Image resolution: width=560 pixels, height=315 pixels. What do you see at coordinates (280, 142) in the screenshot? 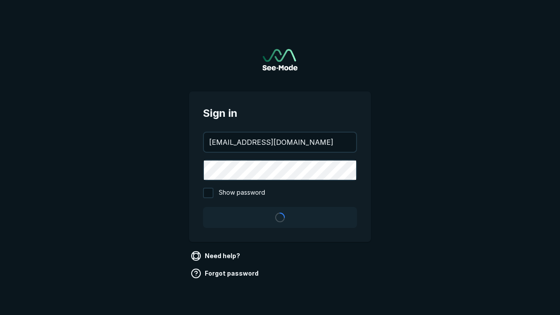
I see `input: your@email.com` at bounding box center [280, 142].